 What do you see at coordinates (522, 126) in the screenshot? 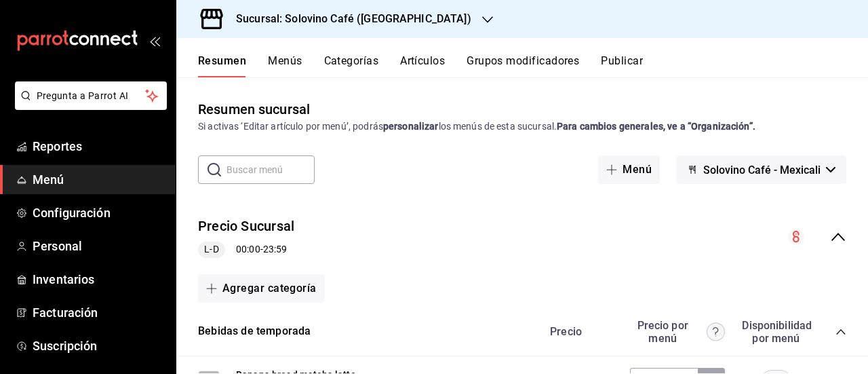
I see `div: Si activas ‘Editar artículo por menú’, podrás los menús de esta sucursal.` at bounding box center [522, 126].